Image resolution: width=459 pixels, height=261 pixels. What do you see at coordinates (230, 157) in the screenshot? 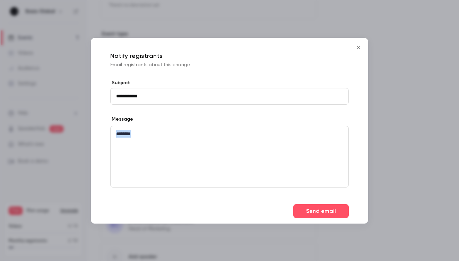
I see `div: editor` at bounding box center [230, 157].